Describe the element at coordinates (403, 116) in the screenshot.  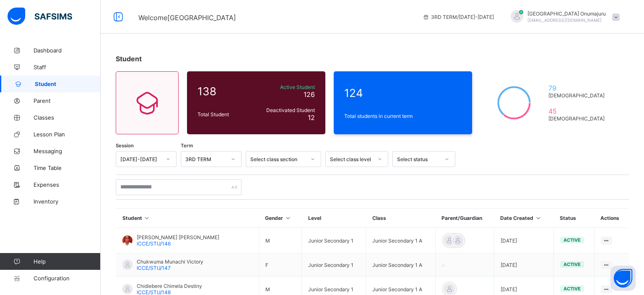
I see `span: Total students in current term` at that location.